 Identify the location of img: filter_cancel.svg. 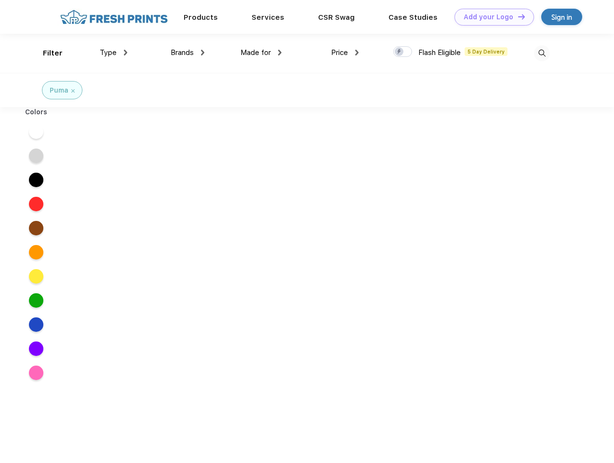
(73, 91).